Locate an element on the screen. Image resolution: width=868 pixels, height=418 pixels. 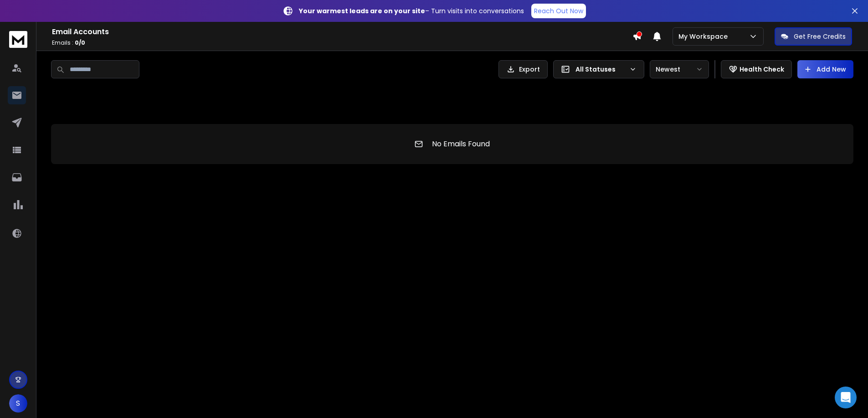
button: Newest is located at coordinates (679, 69).